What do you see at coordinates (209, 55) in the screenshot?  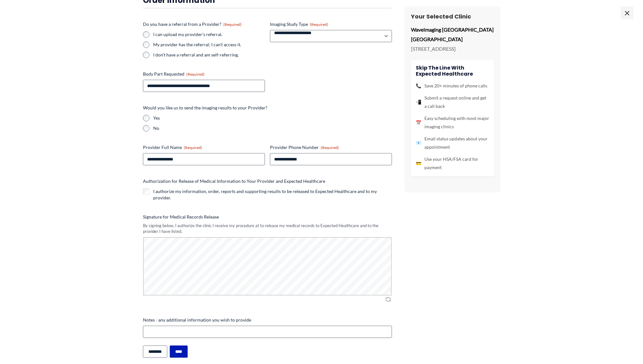 I see `label: I don't have a referral and am self-referring.` at bounding box center [209, 55].